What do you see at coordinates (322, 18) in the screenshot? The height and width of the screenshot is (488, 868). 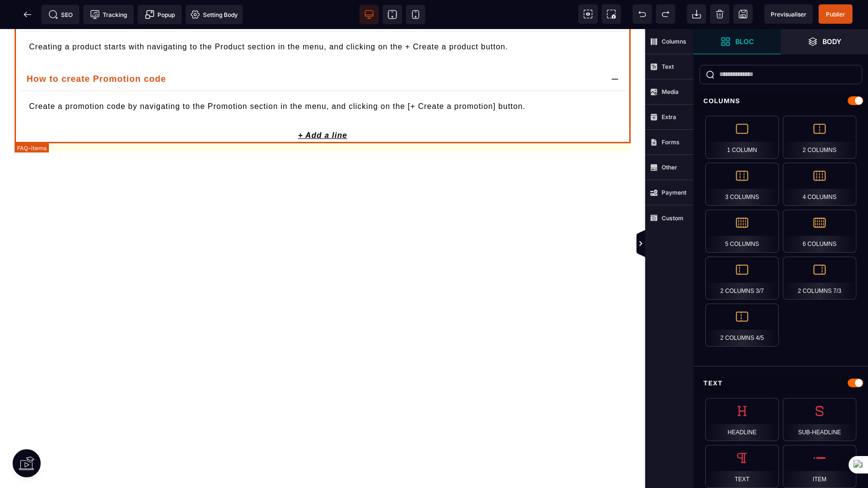 I see `p: Creating a product starts with navigating to the Product section in the menu, and clicking on the...` at bounding box center [322, 18].